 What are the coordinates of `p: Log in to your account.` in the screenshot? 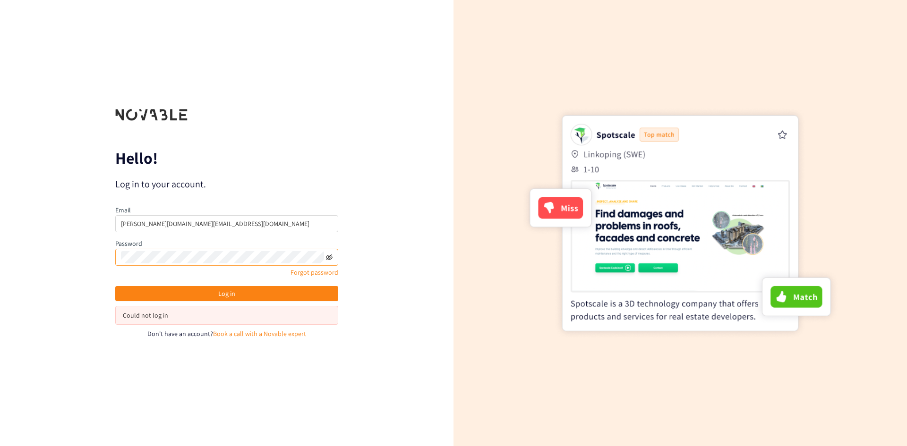 It's located at (227, 184).